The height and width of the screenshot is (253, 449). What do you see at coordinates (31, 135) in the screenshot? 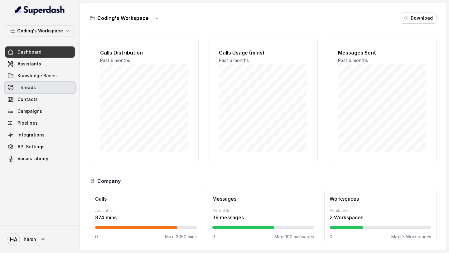
I see `span: Integrations` at bounding box center [31, 135].